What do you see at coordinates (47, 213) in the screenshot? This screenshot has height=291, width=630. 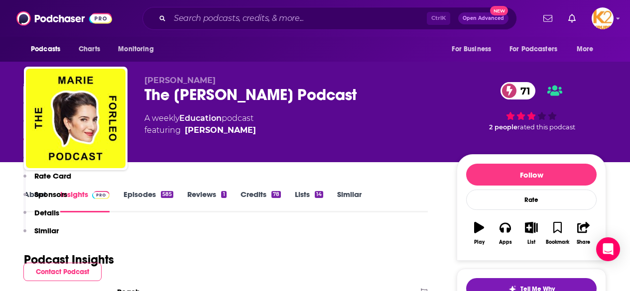 I see `p: Details` at bounding box center [47, 213].